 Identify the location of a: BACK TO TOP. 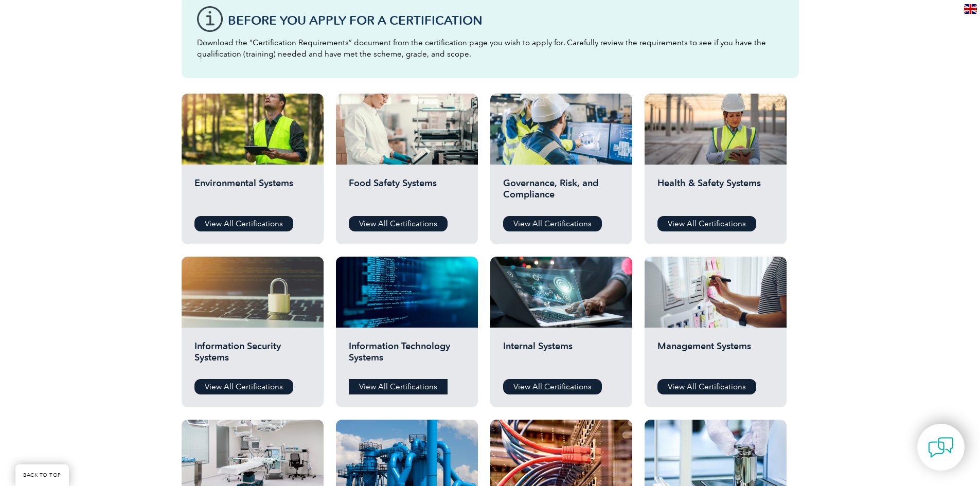
(42, 475).